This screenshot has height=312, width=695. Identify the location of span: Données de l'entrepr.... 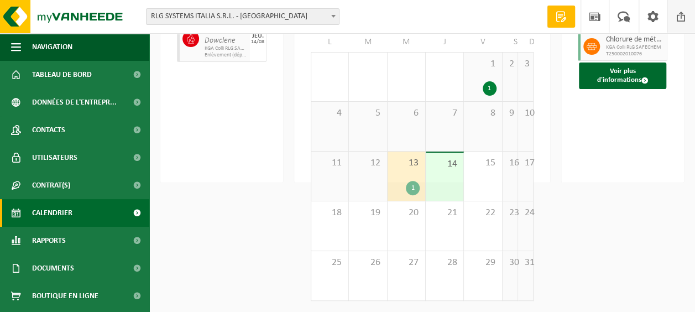
(74, 102).